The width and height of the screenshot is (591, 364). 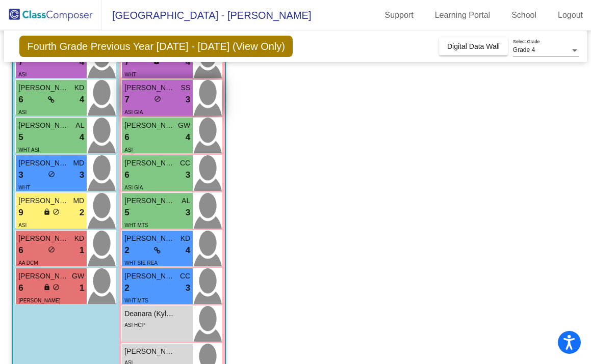 I want to click on span: WHT ASI, so click(x=28, y=150).